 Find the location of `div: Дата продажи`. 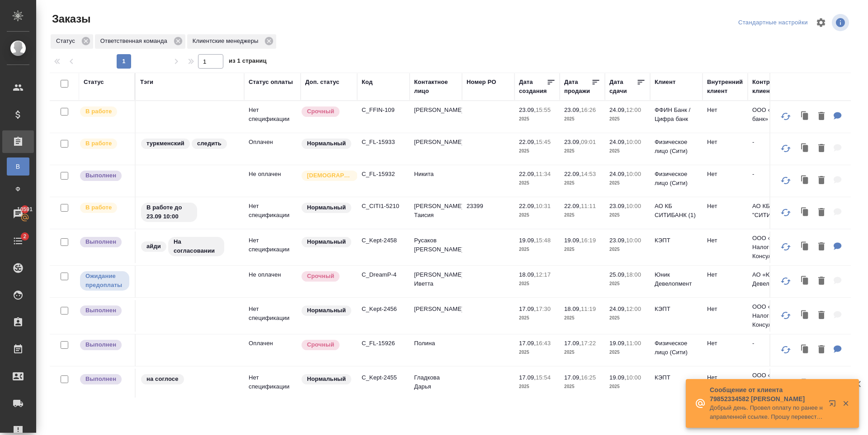

div: Дата продажи is located at coordinates (578, 87).